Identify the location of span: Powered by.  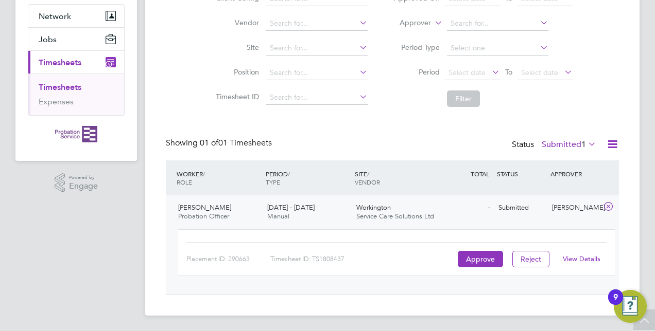
(83, 178).